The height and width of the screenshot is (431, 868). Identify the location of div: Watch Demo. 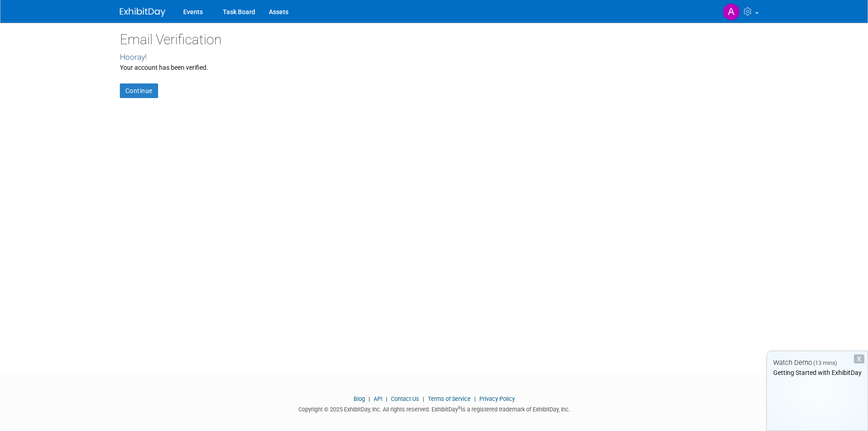
(817, 363).